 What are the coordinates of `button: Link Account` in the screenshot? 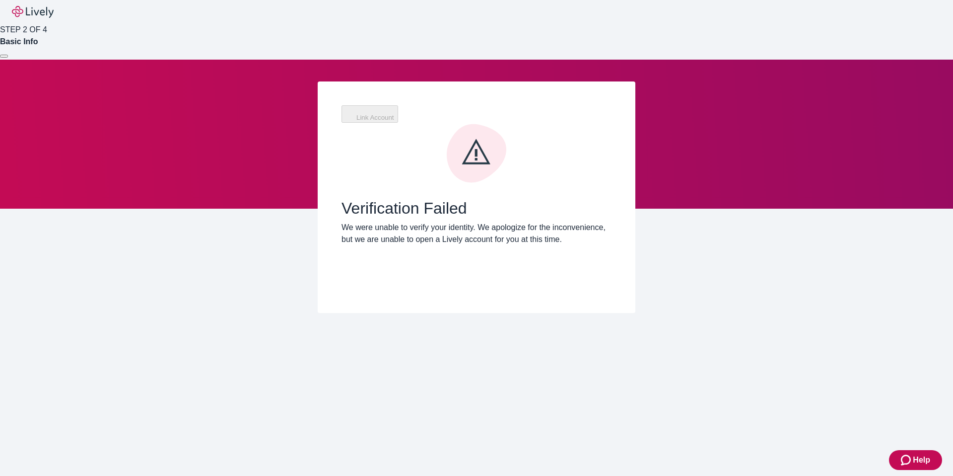 It's located at (370, 114).